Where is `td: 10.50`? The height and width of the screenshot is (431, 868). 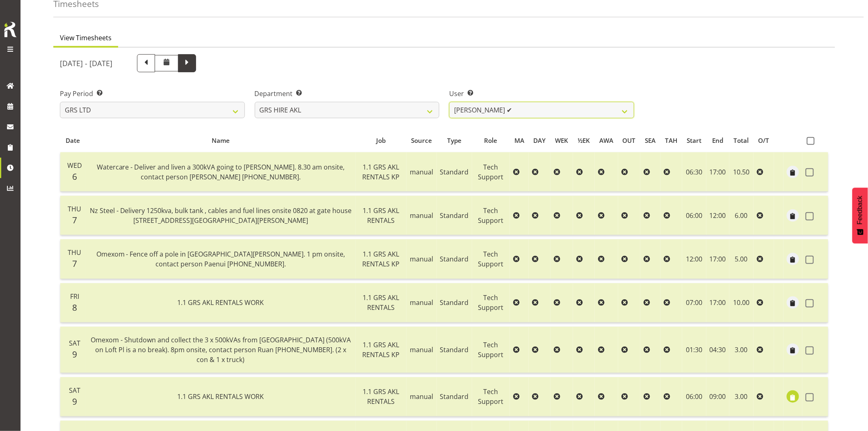
td: 10.50 is located at coordinates (742, 172).